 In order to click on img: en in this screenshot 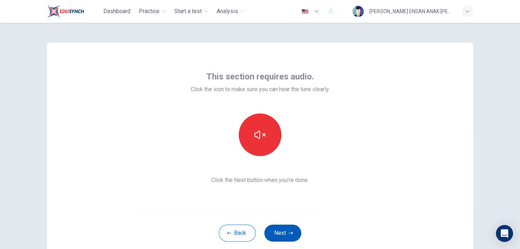, I will do `click(305, 11)`.